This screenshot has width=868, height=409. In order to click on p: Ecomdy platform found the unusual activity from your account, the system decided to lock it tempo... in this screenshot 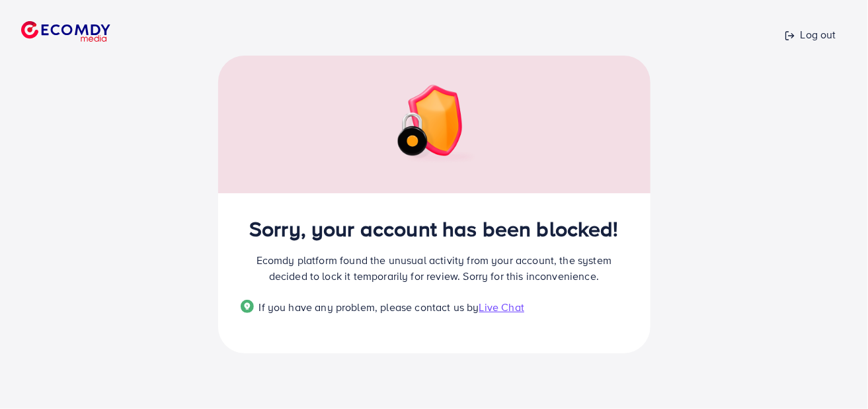, I will do `click(434, 268)`.